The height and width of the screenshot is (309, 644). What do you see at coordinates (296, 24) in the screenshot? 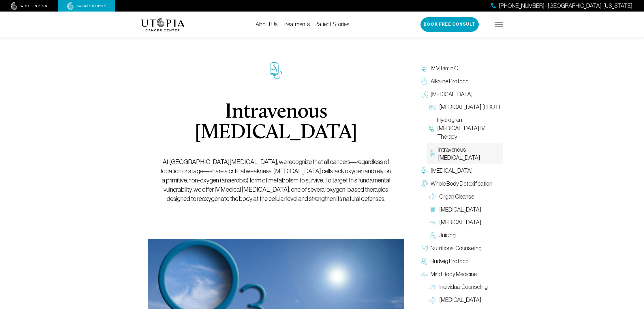
I see `a: Treatments` at bounding box center [296, 24].